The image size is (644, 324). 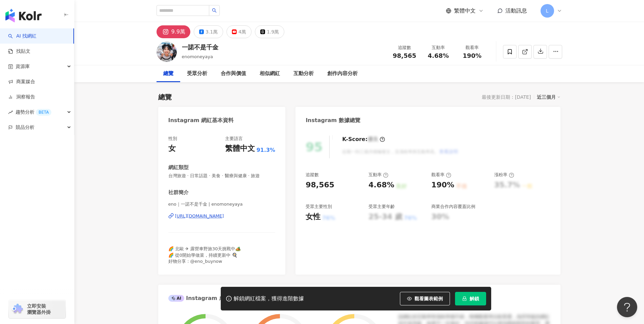 What do you see at coordinates (471, 299) in the screenshot?
I see `button: 解鎖` at bounding box center [471, 299].